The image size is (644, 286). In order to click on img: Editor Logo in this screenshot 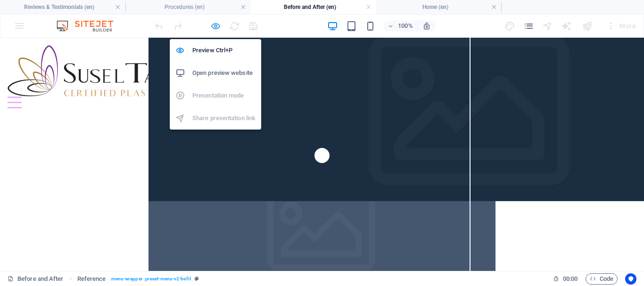, I will do `click(90, 26)`.